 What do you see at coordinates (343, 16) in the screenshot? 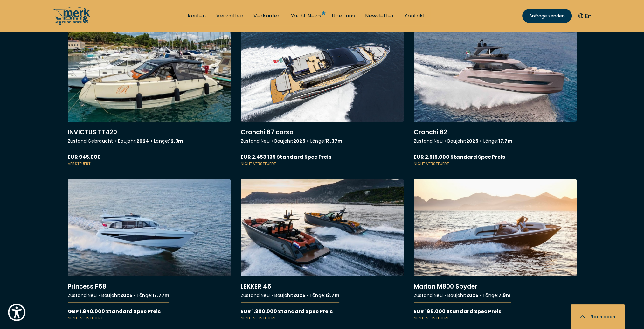
I see `a: Über uns` at bounding box center [343, 16].